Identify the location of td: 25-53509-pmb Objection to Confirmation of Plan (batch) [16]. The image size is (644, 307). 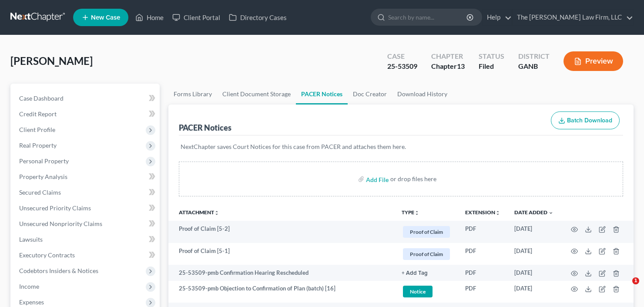
(282, 292).